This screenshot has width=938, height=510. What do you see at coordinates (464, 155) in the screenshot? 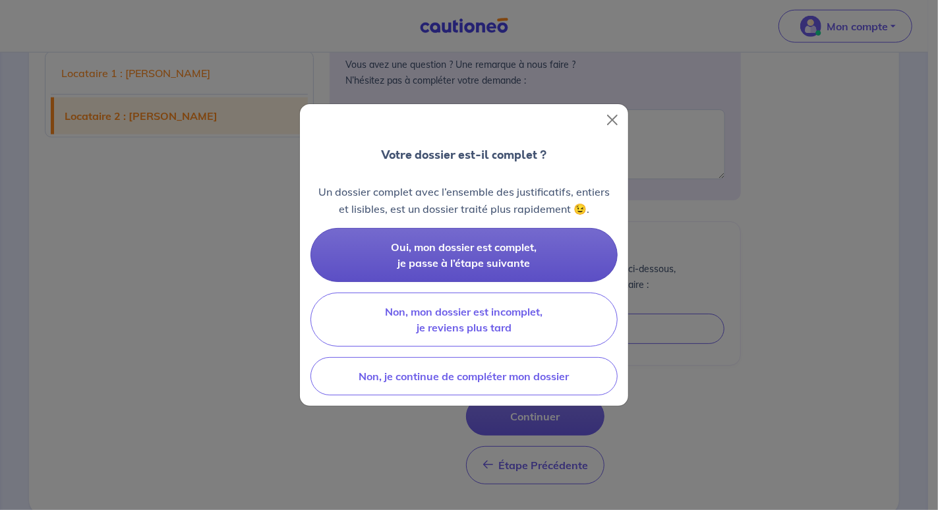
I see `p: Votre dossier est-il complet ?` at bounding box center [464, 155].